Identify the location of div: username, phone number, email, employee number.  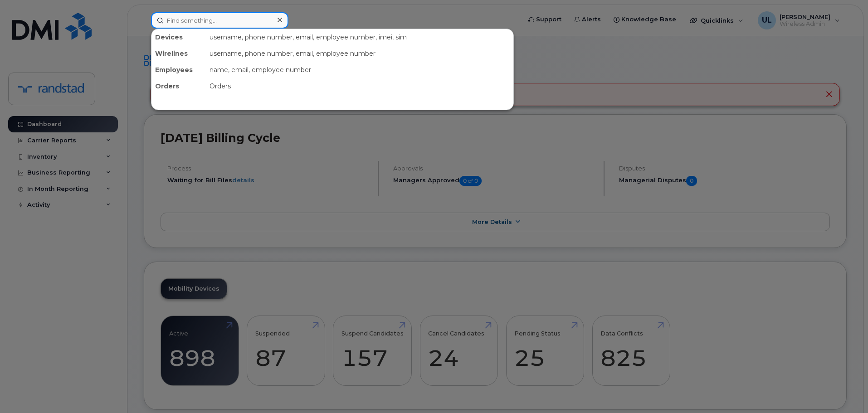
(360, 54).